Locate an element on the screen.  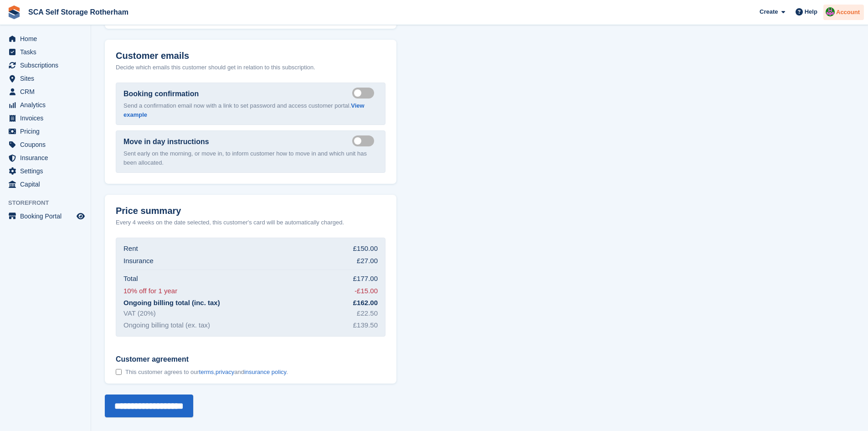
div: Rent is located at coordinates (131, 249).